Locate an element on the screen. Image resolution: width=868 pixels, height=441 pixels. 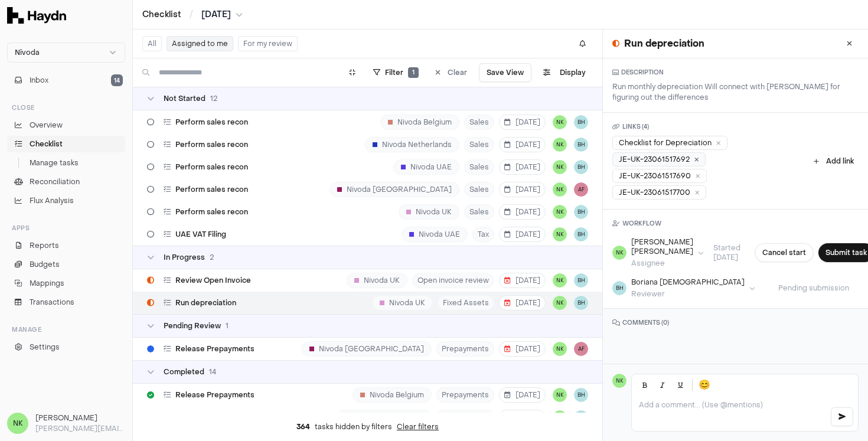
button: For my review is located at coordinates (268, 44).